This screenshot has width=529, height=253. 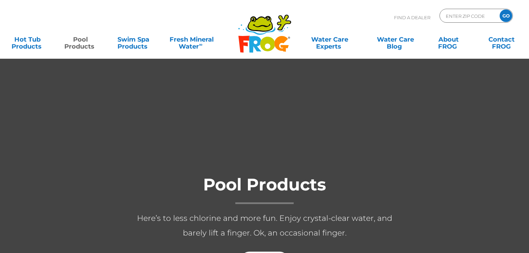 What do you see at coordinates (28, 40) in the screenshot?
I see `a: Hot TubProducts` at bounding box center [28, 40].